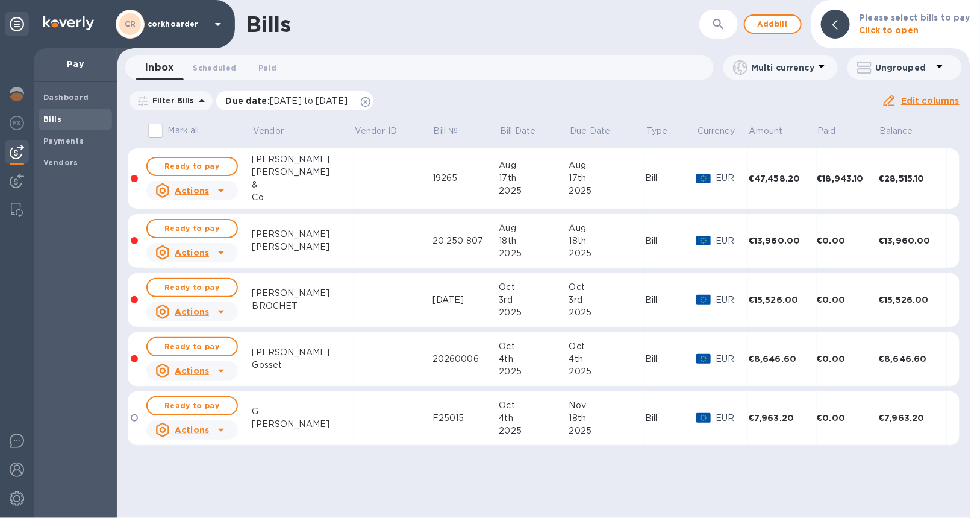 The width and height of the screenshot is (980, 518). I want to click on div: Nov, so click(607, 405).